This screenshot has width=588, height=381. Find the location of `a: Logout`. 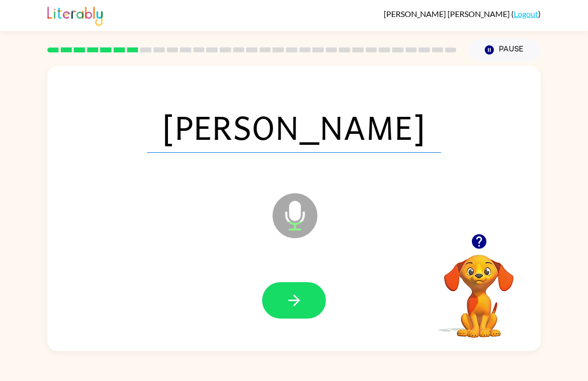

a: Logout is located at coordinates (526, 13).